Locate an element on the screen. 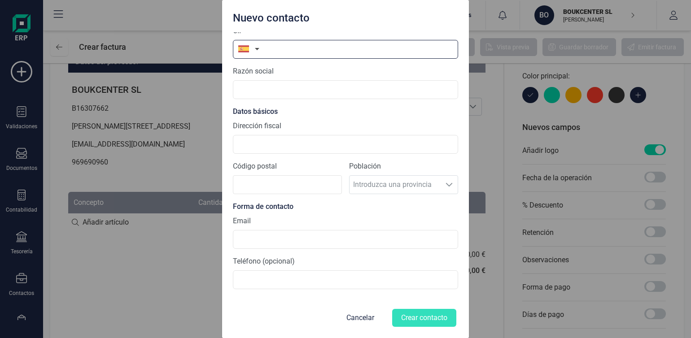 The height and width of the screenshot is (338, 691). label: Código postal is located at coordinates (287, 167).